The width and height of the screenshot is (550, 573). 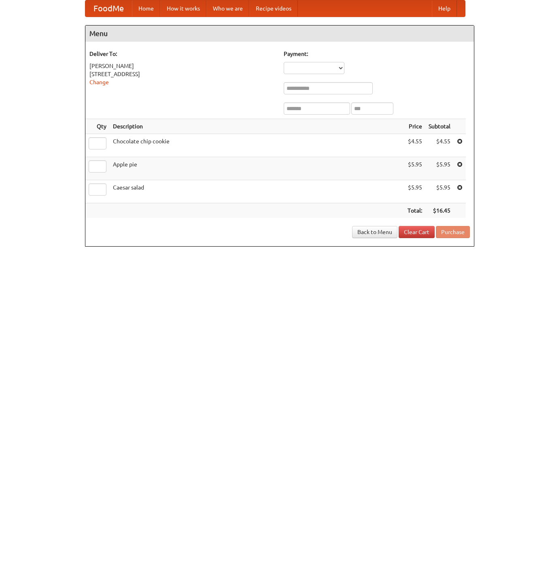 I want to click on a: Change, so click(x=99, y=82).